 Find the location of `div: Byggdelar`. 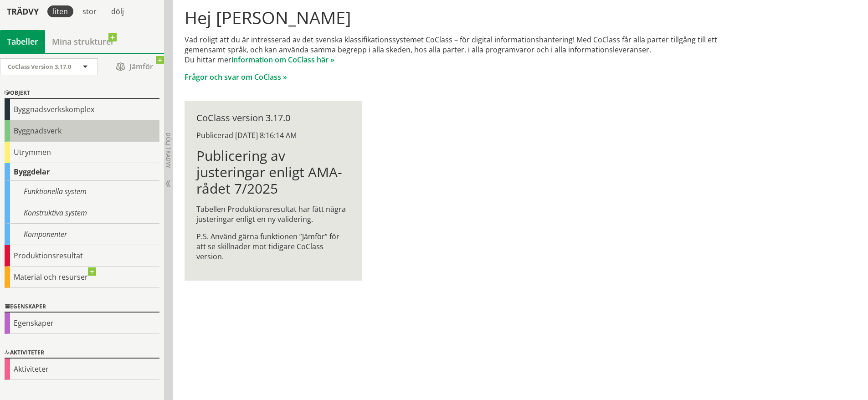

div: Byggdelar is located at coordinates (82, 172).